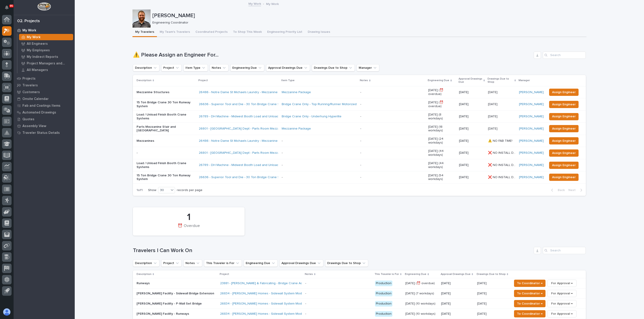 Image resolution: width=644 pixels, height=319 pixels. Describe the element at coordinates (530, 314) in the screenshot. I see `button: To Coordinator →` at that location.